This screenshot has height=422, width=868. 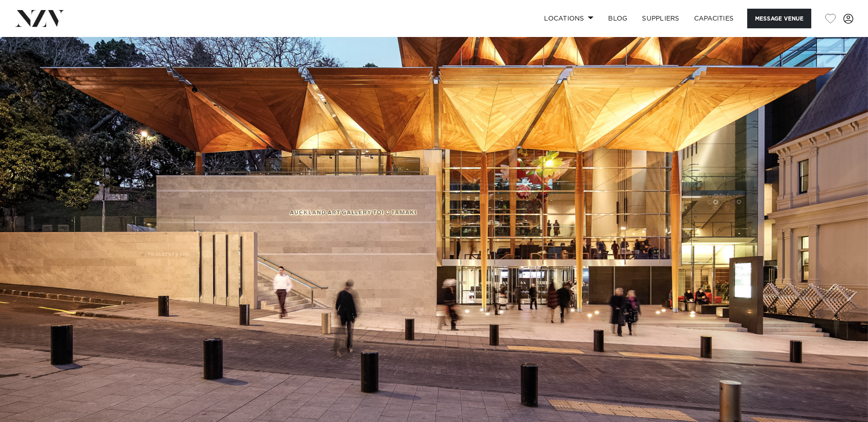 I want to click on a: Locations, so click(x=568, y=18).